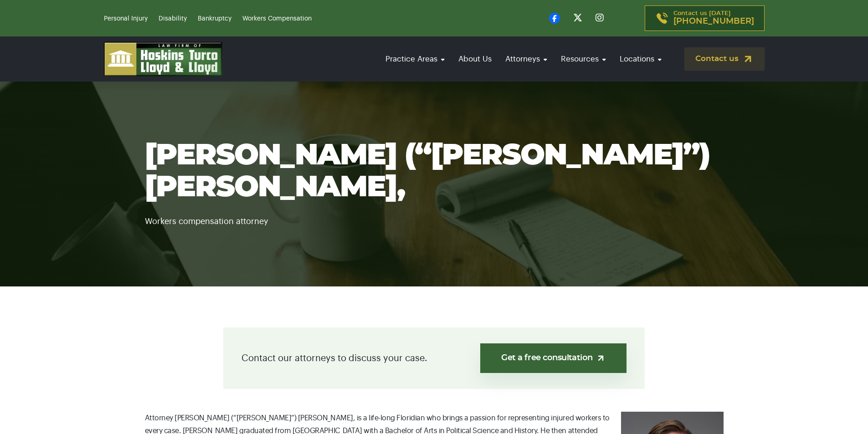 The height and width of the screenshot is (434, 868). Describe the element at coordinates (475, 59) in the screenshot. I see `a: About Us` at that location.